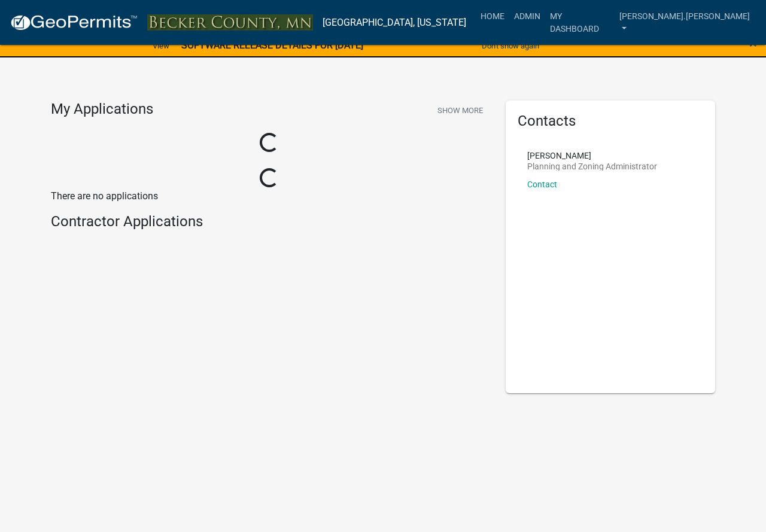  I want to click on img: Becker County, Minnesota, so click(230, 22).